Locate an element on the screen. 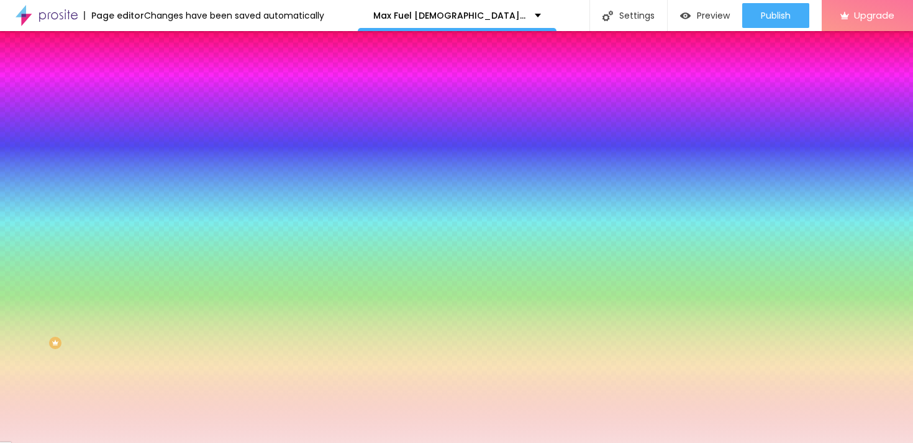 Image resolution: width=913 pixels, height=443 pixels. img: Icone is located at coordinates (607, 16).